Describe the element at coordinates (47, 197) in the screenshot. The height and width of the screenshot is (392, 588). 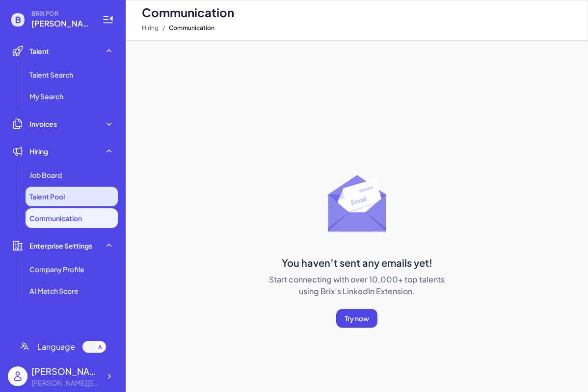
I see `span: Talent Pool` at that location.